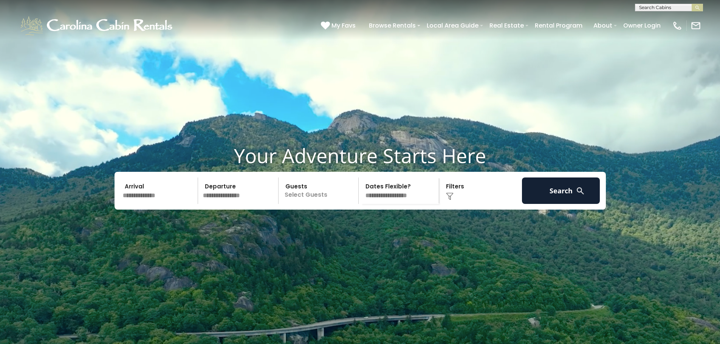 This screenshot has height=344, width=720. Describe the element at coordinates (339, 26) in the screenshot. I see `a: My Favs` at that location.